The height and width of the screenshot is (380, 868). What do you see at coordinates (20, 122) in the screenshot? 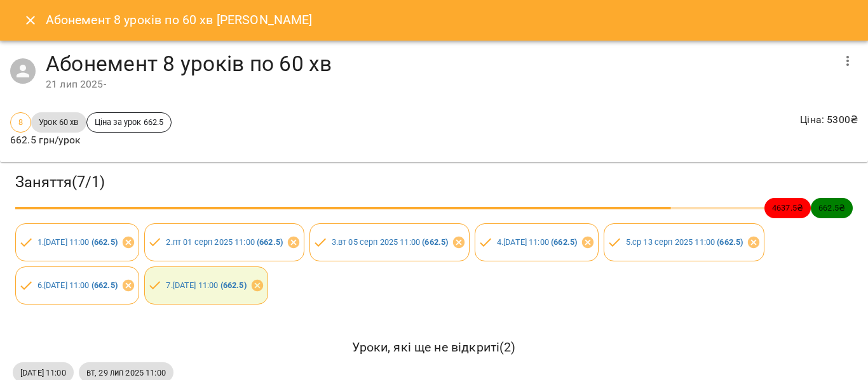
I see `span: 8` at bounding box center [20, 122].